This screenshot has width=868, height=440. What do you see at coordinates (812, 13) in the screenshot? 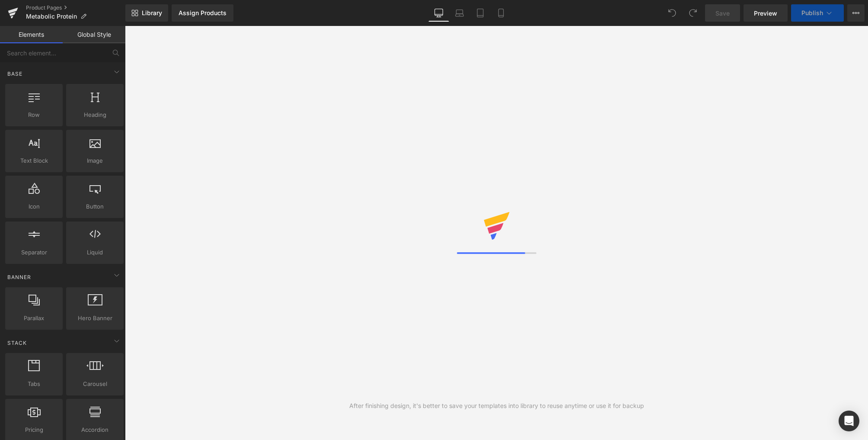
I see `span: Publish` at bounding box center [812, 13].